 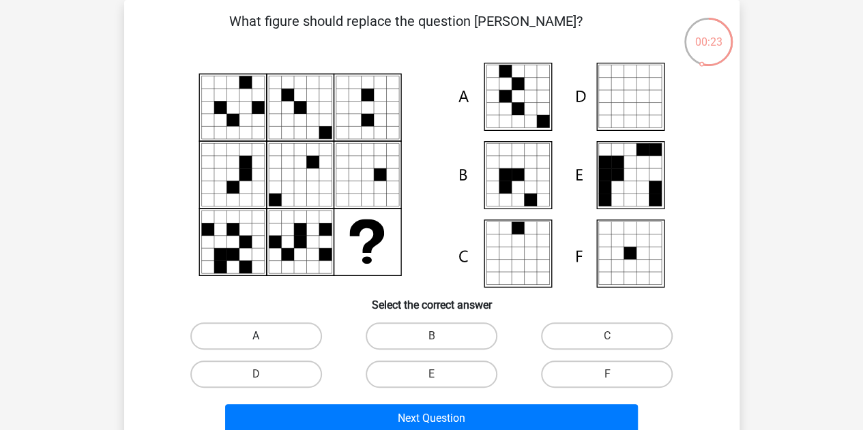 What do you see at coordinates (432, 299) in the screenshot?
I see `h6: Select the correct answer` at bounding box center [432, 299].